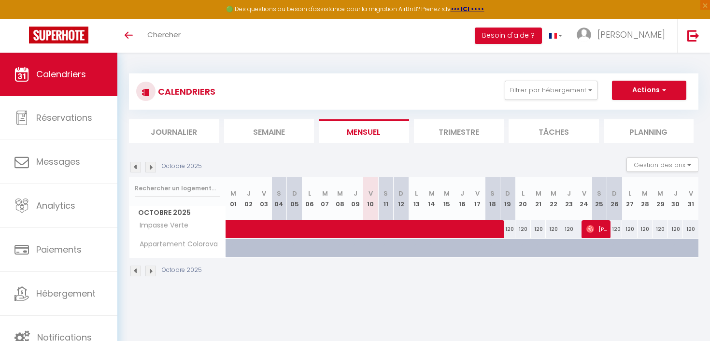  Describe the element at coordinates (691, 199) in the screenshot. I see `th: 31` at that location.